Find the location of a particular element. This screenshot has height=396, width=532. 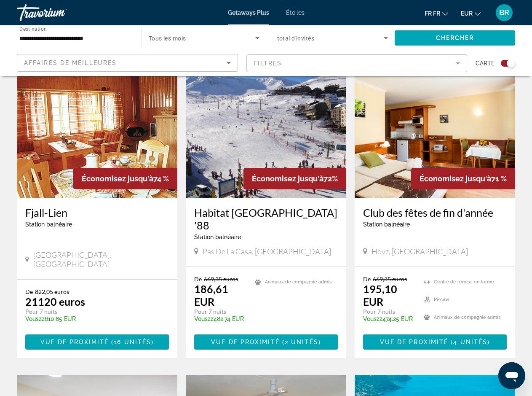

button: Vue de proximité (4 unités) is located at coordinates (434, 342).